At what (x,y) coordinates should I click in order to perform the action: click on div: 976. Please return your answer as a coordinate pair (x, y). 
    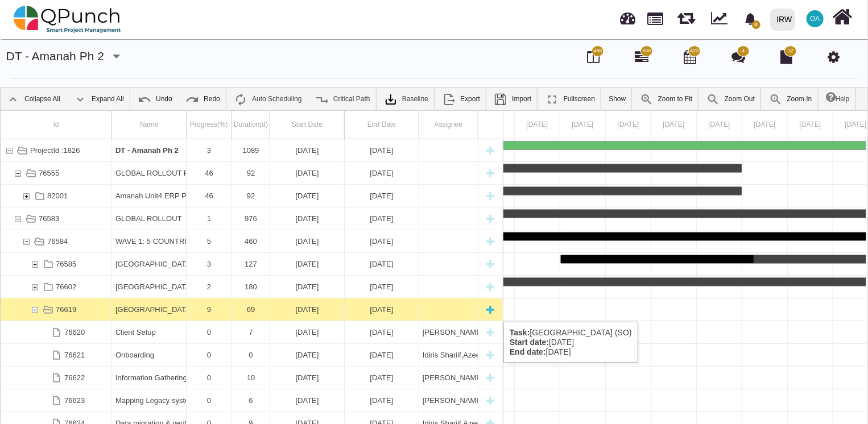
    Looking at the image, I should click on (251, 218).